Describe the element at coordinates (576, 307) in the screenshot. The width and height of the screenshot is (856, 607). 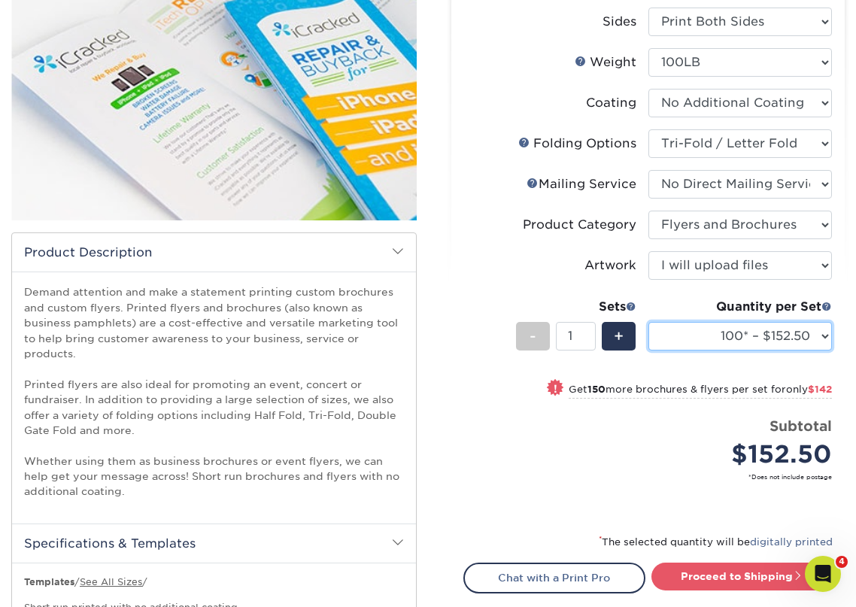
I see `div: Sets` at that location.